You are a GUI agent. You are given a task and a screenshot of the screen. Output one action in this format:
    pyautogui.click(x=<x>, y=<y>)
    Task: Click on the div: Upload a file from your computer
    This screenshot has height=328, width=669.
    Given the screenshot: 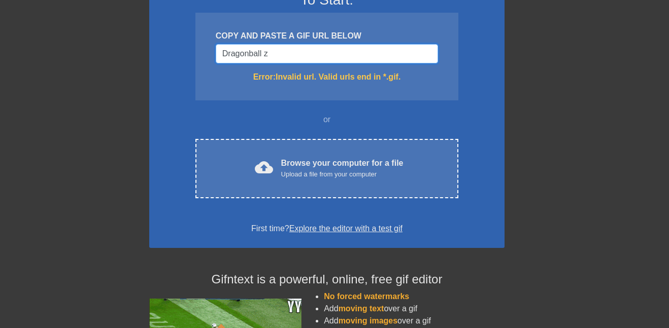 What is the action you would take?
    pyautogui.click(x=342, y=175)
    